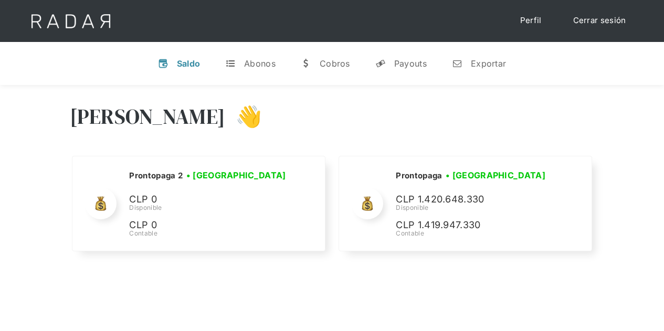 The height and width of the screenshot is (331, 664). What do you see at coordinates (475, 199) in the screenshot?
I see `p: CLP 1.420.648.330` at bounding box center [475, 199].